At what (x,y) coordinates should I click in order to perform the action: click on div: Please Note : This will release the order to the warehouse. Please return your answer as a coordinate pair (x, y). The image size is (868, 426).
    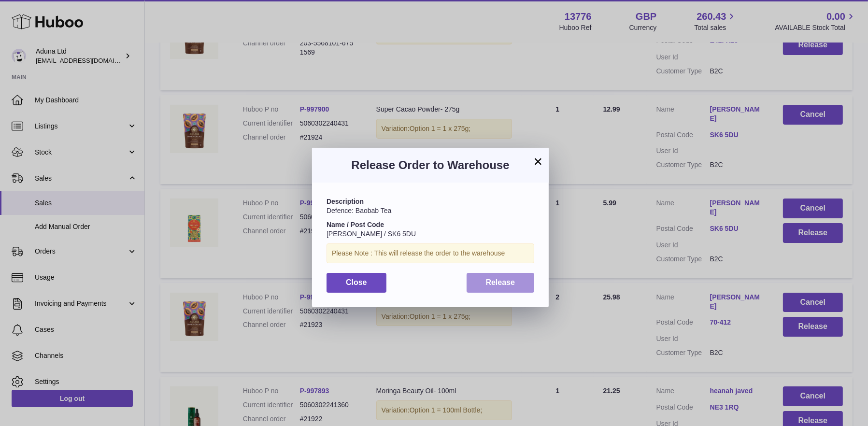
    Looking at the image, I should click on (430, 253).